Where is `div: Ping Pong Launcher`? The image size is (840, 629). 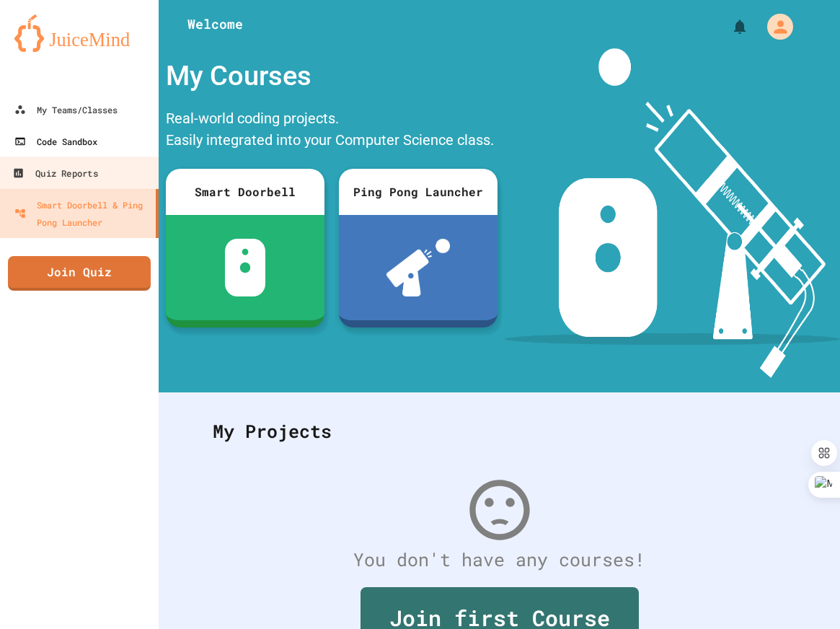
div: Ping Pong Launcher is located at coordinates (418, 192).